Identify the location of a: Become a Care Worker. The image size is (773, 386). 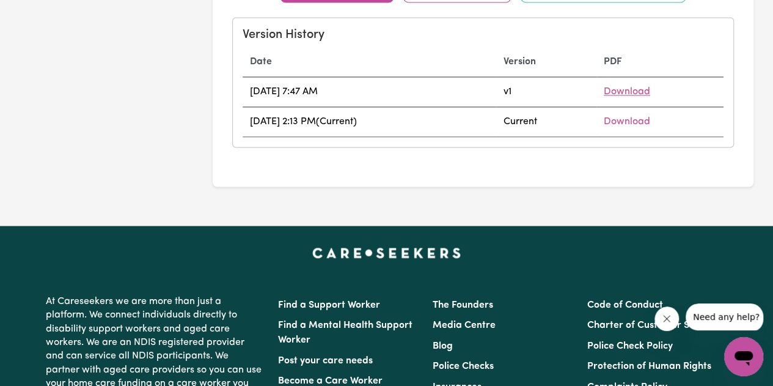
(330, 380).